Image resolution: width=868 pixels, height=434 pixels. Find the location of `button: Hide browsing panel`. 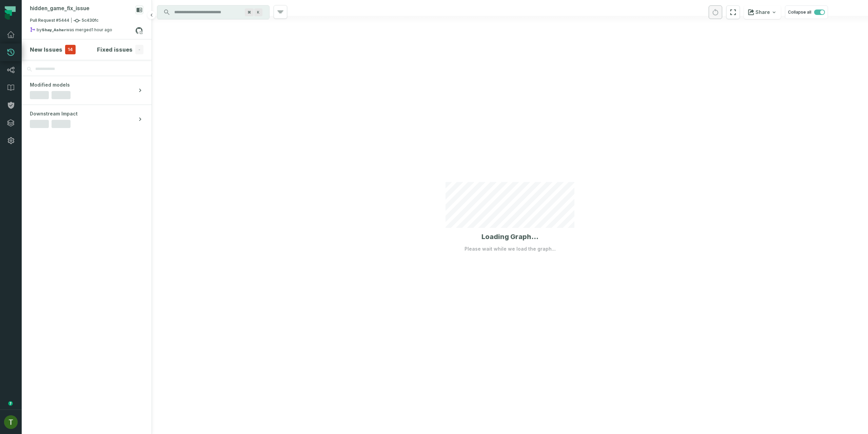

button: Hide browsing panel is located at coordinates (152, 15).